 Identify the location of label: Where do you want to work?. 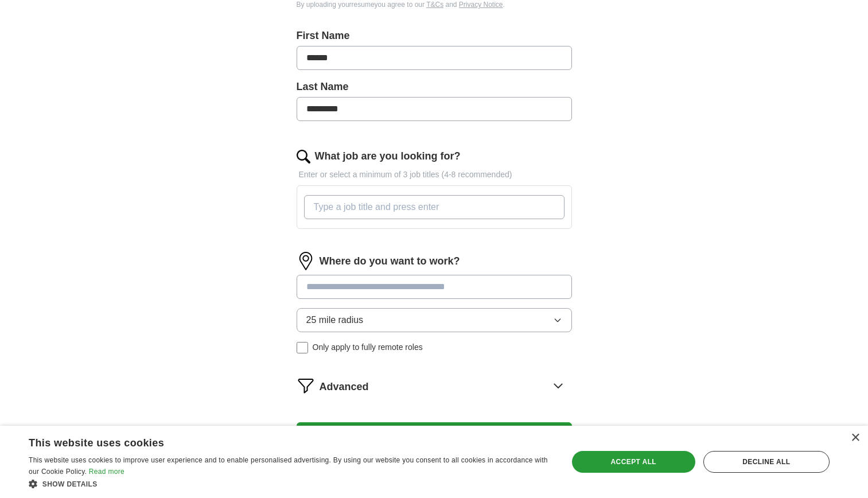
(390, 261).